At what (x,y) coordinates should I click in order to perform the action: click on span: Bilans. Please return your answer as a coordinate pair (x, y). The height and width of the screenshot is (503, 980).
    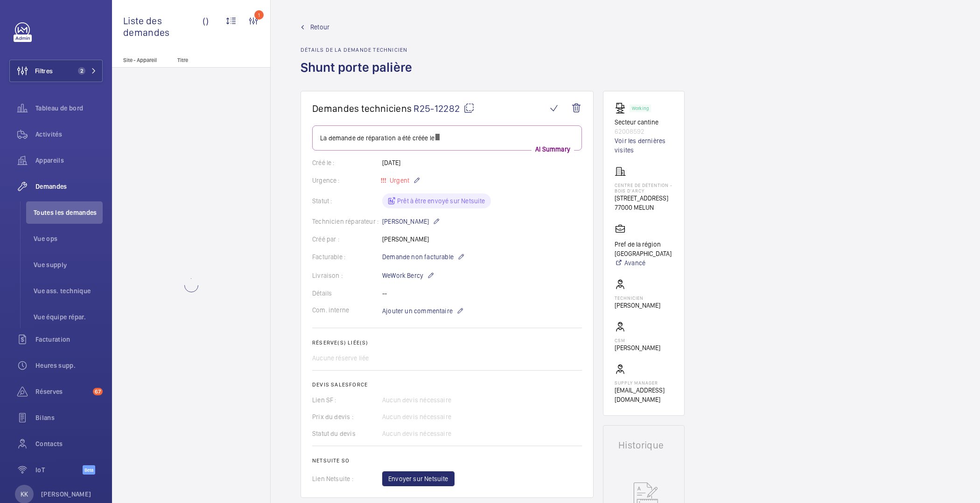
    Looking at the image, I should click on (69, 418).